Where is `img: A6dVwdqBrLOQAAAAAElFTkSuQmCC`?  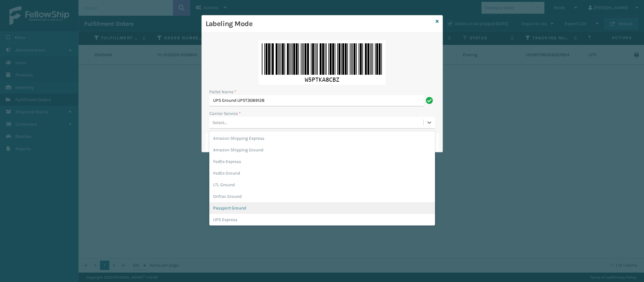 img: A6dVwdqBrLOQAAAAAElFTkSuQmCC is located at coordinates (322, 63).